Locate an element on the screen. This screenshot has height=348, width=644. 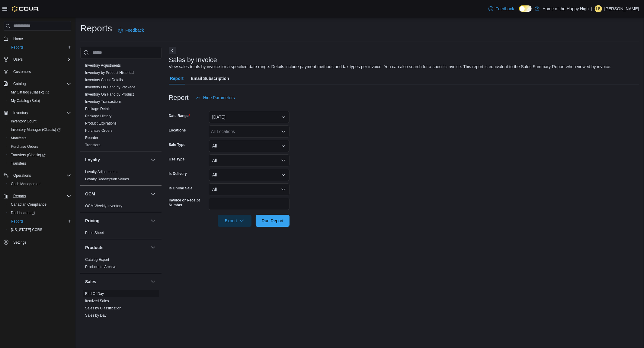
button: Manifests is located at coordinates (40, 138).